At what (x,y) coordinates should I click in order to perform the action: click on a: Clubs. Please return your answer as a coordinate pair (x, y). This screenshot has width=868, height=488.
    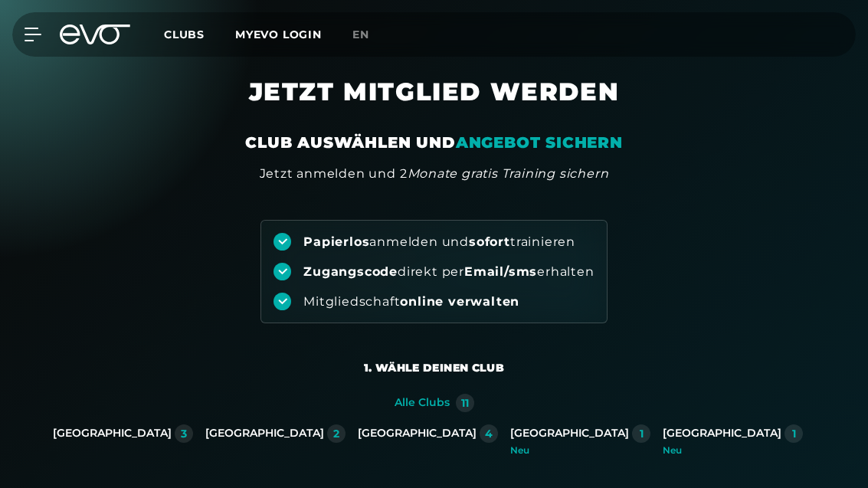
    Looking at the image, I should click on (199, 34).